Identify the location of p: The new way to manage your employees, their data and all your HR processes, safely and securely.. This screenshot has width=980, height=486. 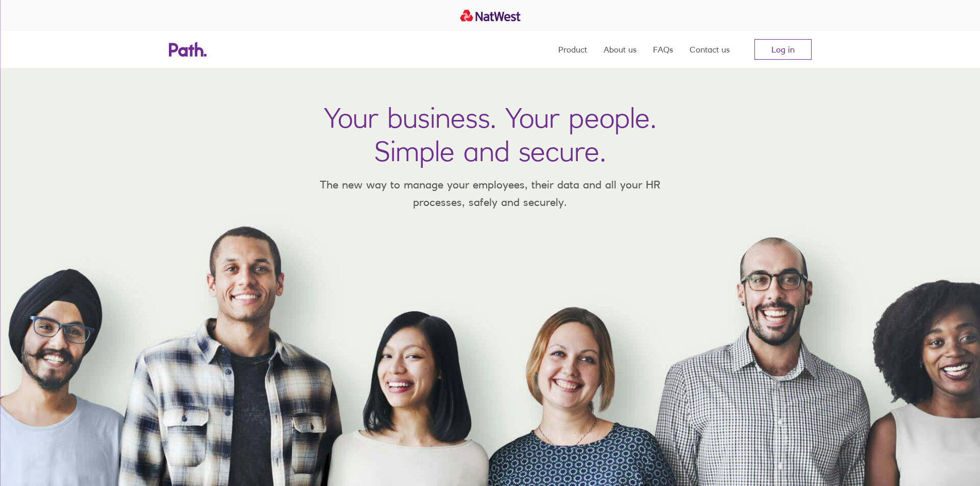
(490, 193).